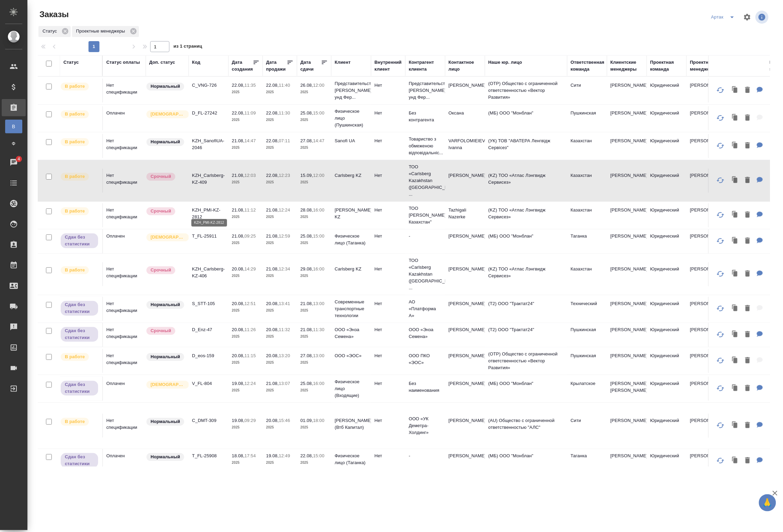  What do you see at coordinates (505, 63) in the screenshot?
I see `div: Наше юр. лицо` at bounding box center [505, 63].